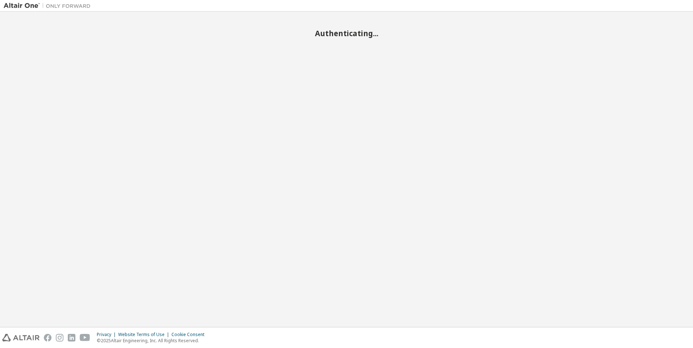 Image resolution: width=693 pixels, height=348 pixels. What do you see at coordinates (145, 335) in the screenshot?
I see `div: Website Terms of Use` at bounding box center [145, 335].